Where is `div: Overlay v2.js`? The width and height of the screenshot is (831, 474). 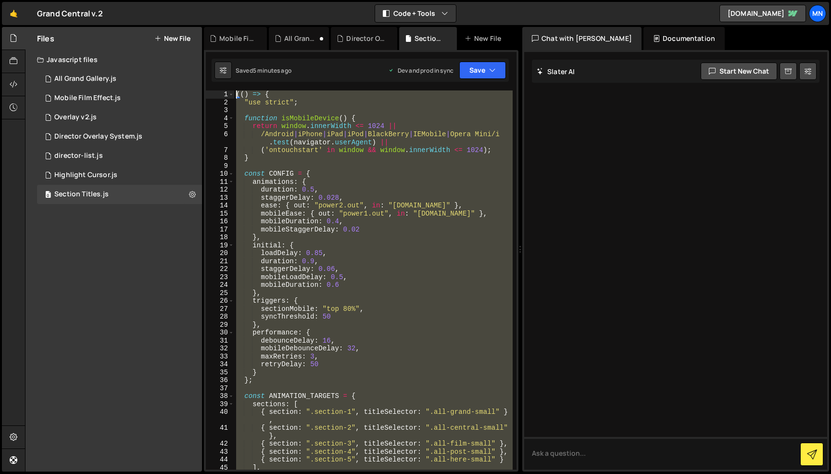 div: Overlay v2.js is located at coordinates (76, 117).